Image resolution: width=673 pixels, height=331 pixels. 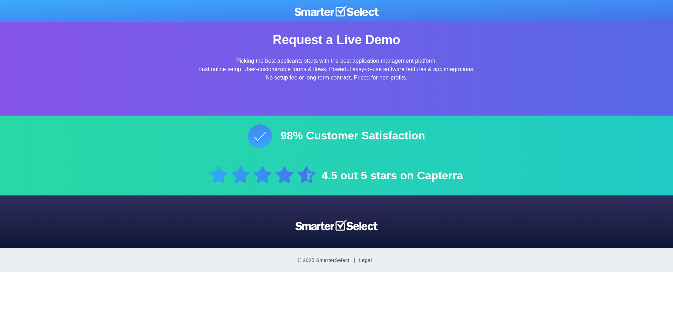 I want to click on img: SmarterSelect-Logo-WHITE_web_v2, so click(x=336, y=225).